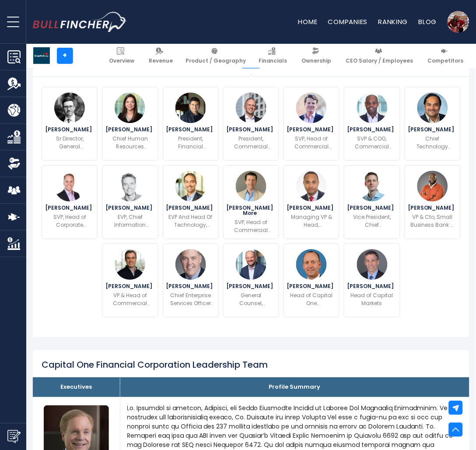 The width and height of the screenshot is (476, 450). Describe the element at coordinates (70, 221) in the screenshot. I see `p: SVP, Head of Corporate Banking` at that location.